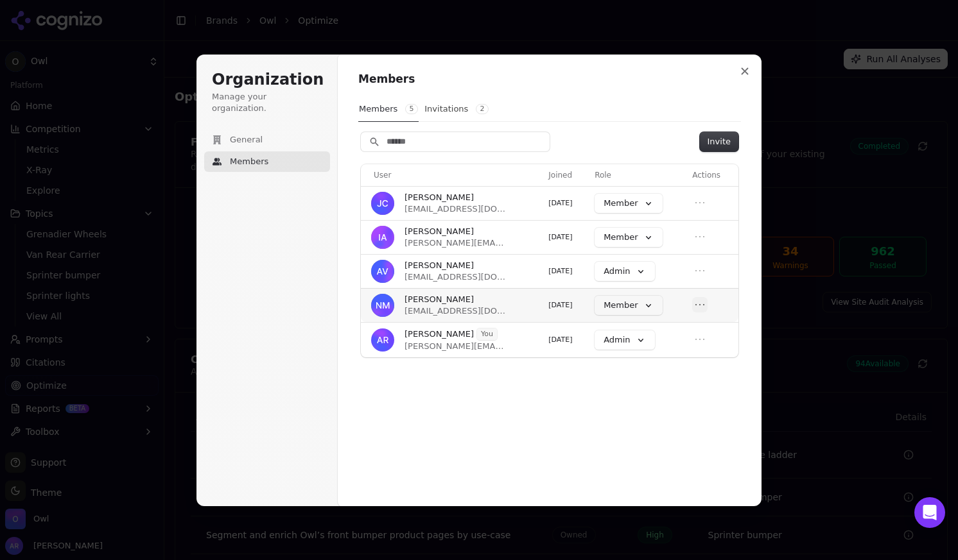 The height and width of the screenshot is (560, 958). Describe the element at coordinates (712, 176) in the screenshot. I see `th: Actions` at that location.